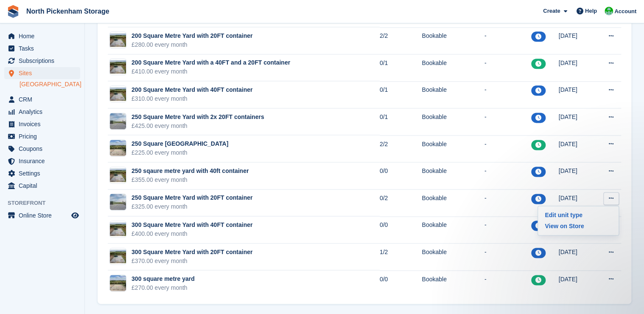 This screenshot has height=314, width=644. I want to click on div: 300 Square Metre Yard with 20FT container, so click(192, 252).